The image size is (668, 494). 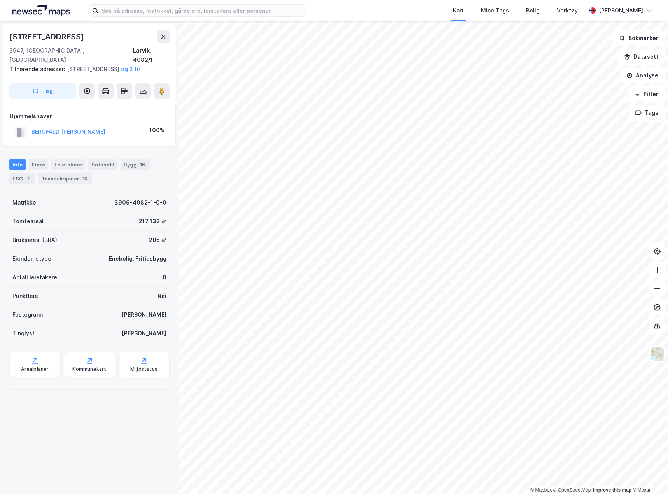 I want to click on div: 0, so click(x=164, y=277).